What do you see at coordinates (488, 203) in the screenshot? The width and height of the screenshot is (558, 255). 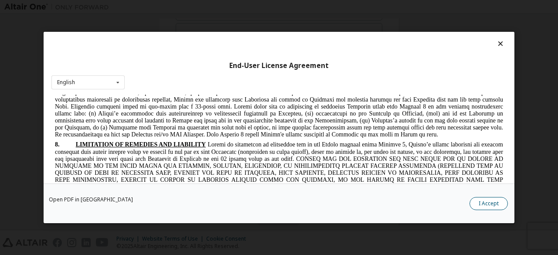 I see `button: I Accept` at bounding box center [488, 203].